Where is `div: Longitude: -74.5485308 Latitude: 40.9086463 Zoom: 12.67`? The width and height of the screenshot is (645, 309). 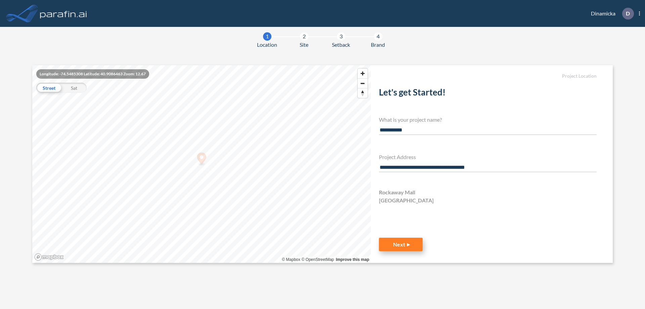
div: Longitude: -74.5485308 Latitude: 40.9086463 Zoom: 12.67 is located at coordinates (93, 74).